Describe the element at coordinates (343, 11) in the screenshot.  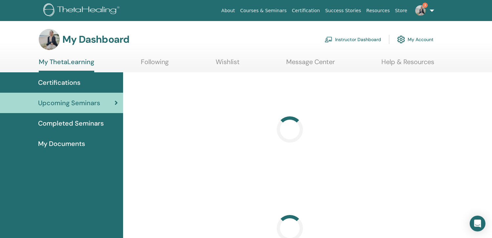
I see `a: Success Stories` at that location.